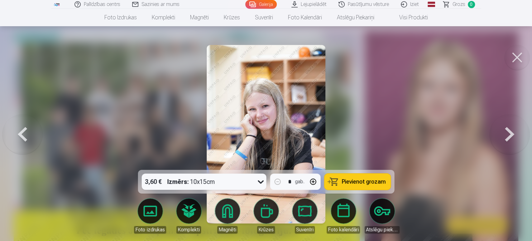 The image size is (532, 241). Describe the element at coordinates (364, 182) in the screenshot. I see `span: Pievienot grozam` at that location.